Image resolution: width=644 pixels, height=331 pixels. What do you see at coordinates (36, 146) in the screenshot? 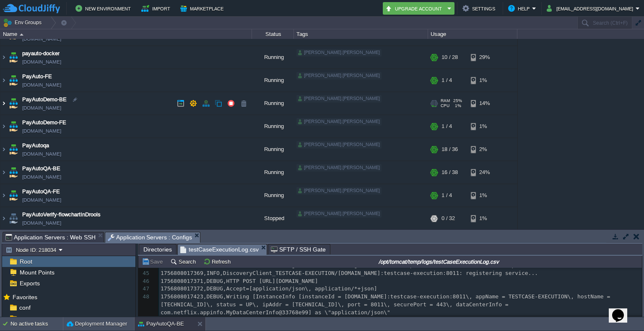
I see `a: PayAutoqa` at bounding box center [36, 146].